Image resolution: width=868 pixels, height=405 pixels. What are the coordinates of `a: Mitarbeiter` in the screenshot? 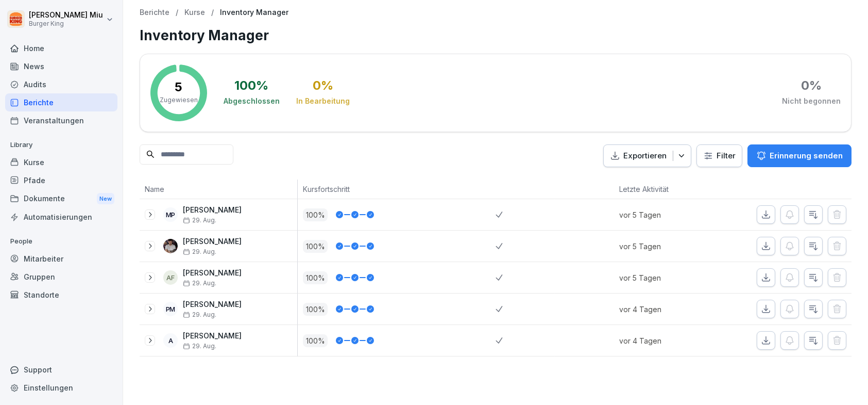 It's located at (61, 258).